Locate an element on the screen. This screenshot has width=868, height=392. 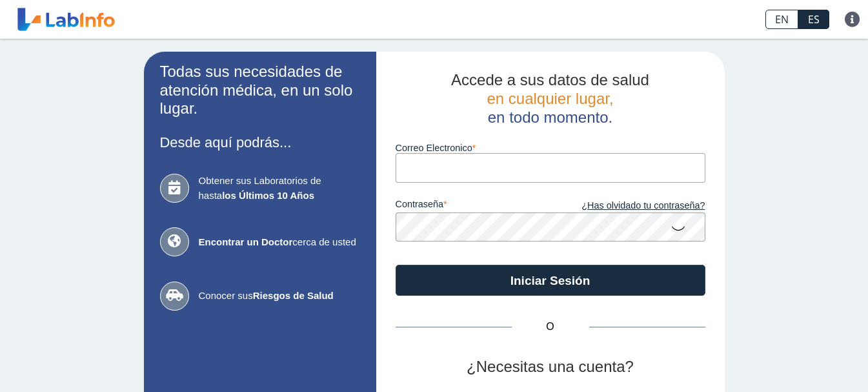
span: O is located at coordinates (551, 327).